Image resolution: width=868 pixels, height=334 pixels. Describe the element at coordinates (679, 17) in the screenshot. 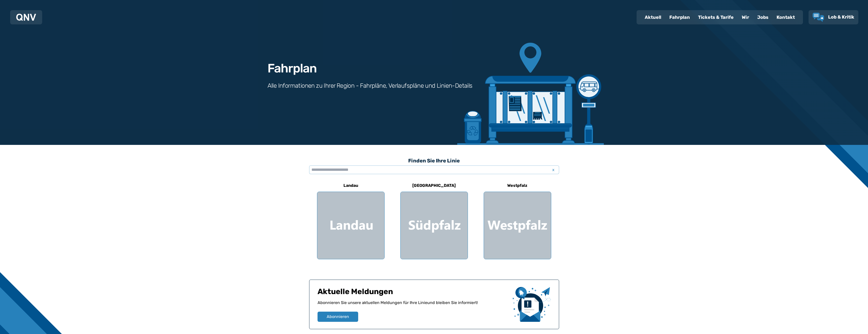

I see `a: Fahrplan` at that location.